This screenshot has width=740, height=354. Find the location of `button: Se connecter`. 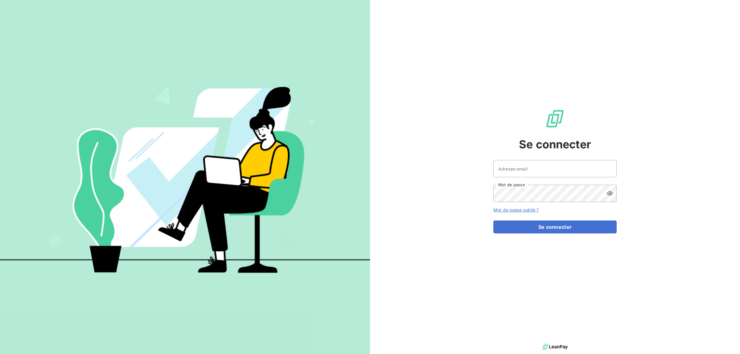

button: Se connecter is located at coordinates (555, 227).